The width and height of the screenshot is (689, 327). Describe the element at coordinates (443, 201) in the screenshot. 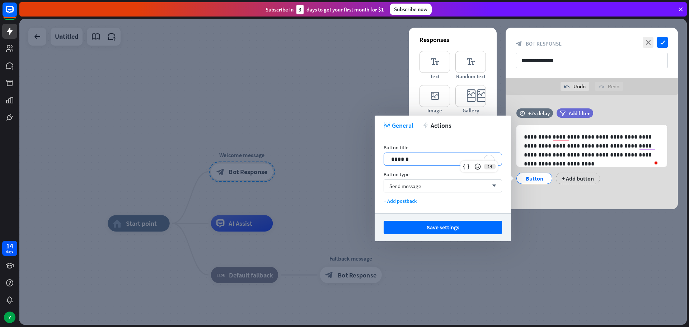

I see `div: + Add postback` at that location.